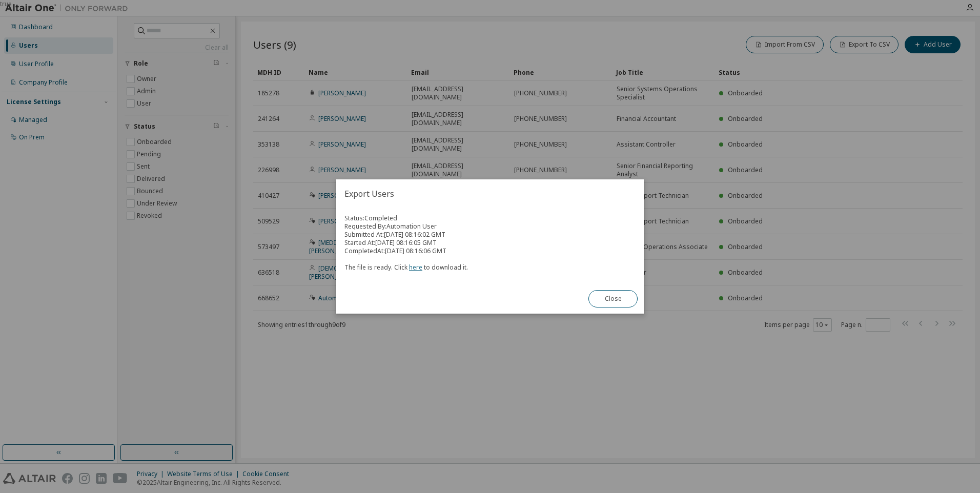 The width and height of the screenshot is (980, 493). Describe the element at coordinates (490, 194) in the screenshot. I see `h2: Export Users` at that location.